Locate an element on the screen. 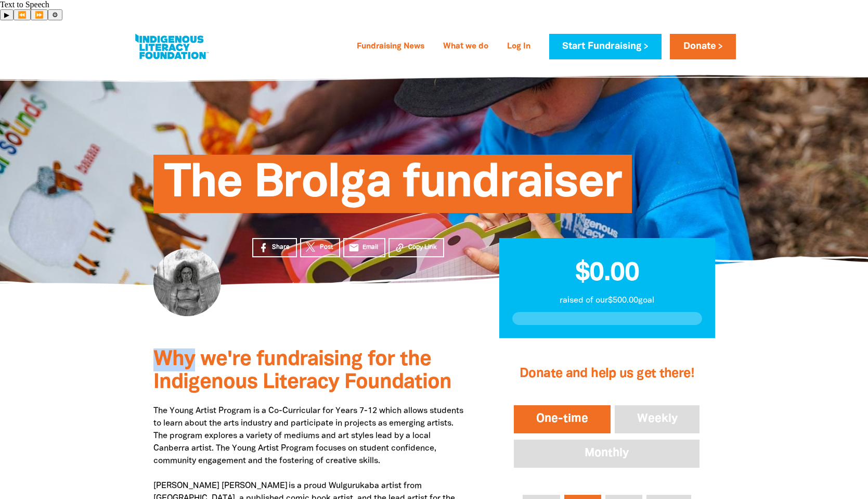 The image size is (868, 499). button: Settings is located at coordinates (55, 15).